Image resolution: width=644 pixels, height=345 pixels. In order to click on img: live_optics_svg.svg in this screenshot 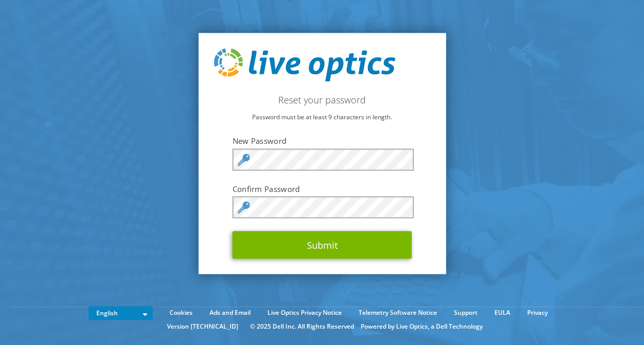, I will do `click(305, 65)`.